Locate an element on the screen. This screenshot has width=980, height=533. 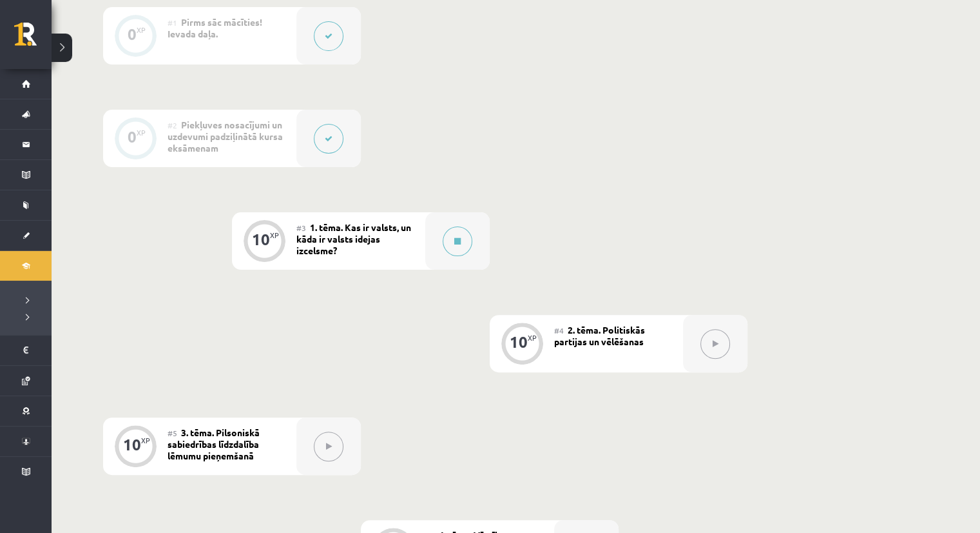
span: #2 is located at coordinates (172, 125).